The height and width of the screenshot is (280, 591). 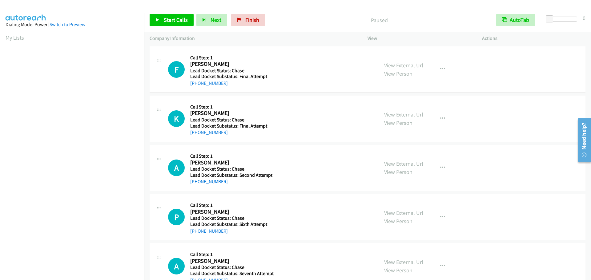 What do you see at coordinates (252, 20) in the screenshot?
I see `span: Finish` at bounding box center [252, 20].